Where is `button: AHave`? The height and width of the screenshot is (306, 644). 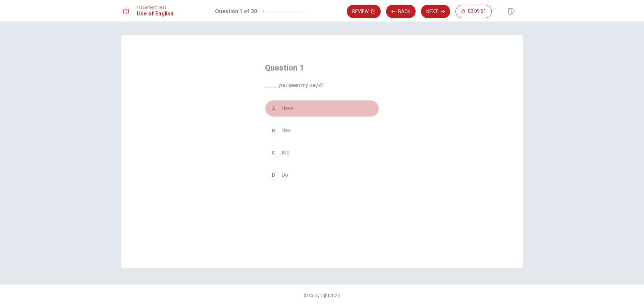 button: AHave is located at coordinates (322, 108).